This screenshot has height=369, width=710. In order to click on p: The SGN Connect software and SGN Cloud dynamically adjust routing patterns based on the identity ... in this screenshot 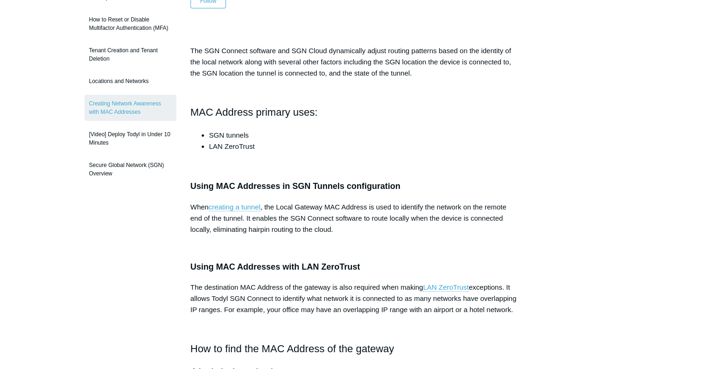, I will do `click(355, 62)`.